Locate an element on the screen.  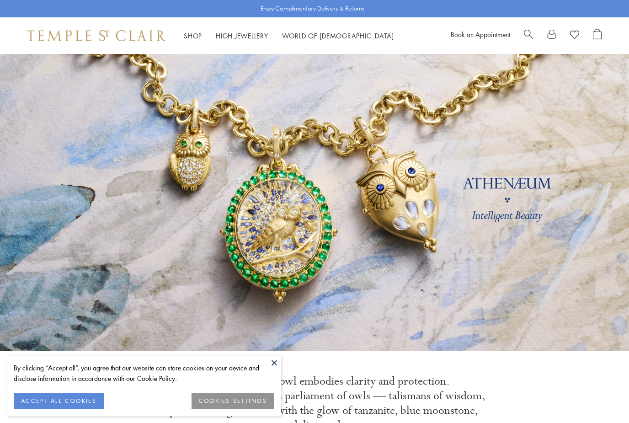
button: ACCEPT ALL COOKIES is located at coordinates (58, 401).